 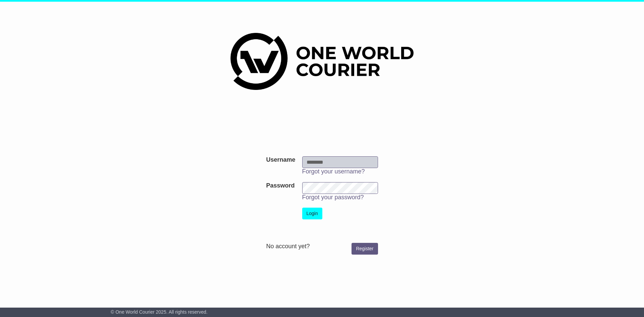 What do you see at coordinates (333, 197) in the screenshot?
I see `a: Forgot your password?` at bounding box center [333, 197].